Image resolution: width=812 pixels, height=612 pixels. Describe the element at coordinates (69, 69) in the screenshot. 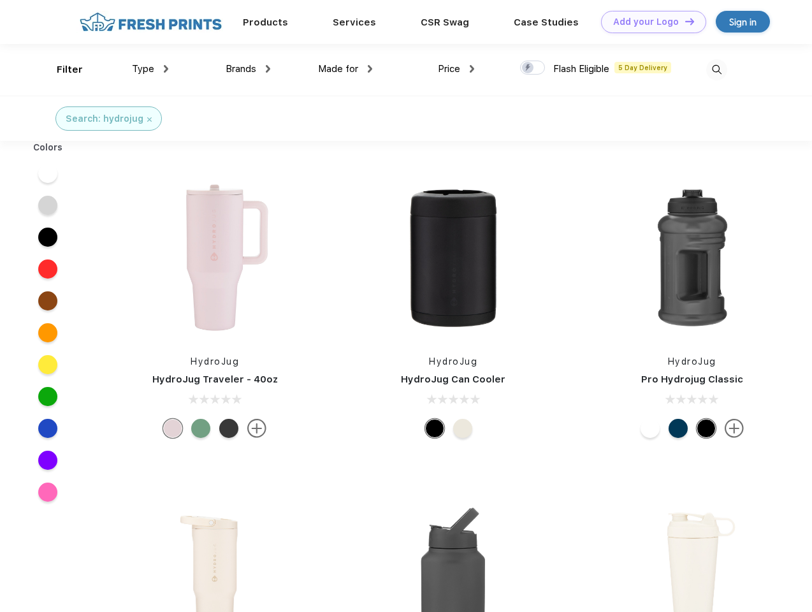

I see `div: Filter` at that location.